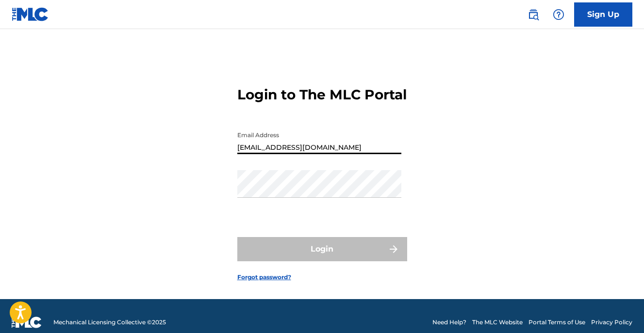 This screenshot has height=333, width=644. I want to click on img: MLC Logo, so click(30, 14).